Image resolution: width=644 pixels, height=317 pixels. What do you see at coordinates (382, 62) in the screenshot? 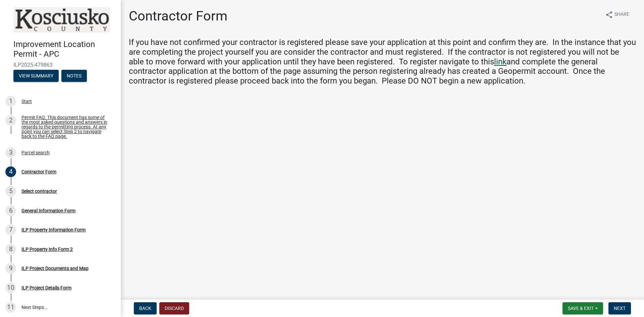
I see `h4: If you have not confirmed your contractor is registered please save your application at this poin...` at bounding box center [382, 62].